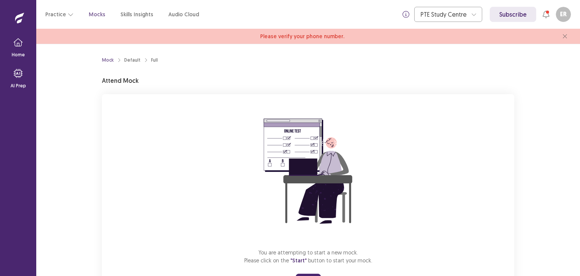 The width and height of the screenshot is (580, 276). Describe the element at coordinates (154, 60) in the screenshot. I see `div: Full` at that location.